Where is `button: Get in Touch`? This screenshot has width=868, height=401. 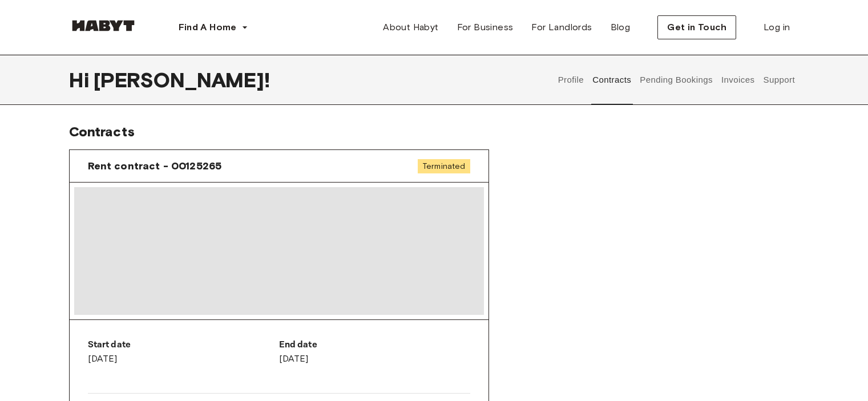
button: Get in Touch is located at coordinates (697, 28).